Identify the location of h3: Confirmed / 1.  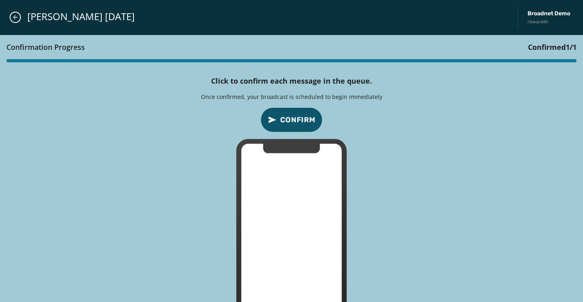
(552, 47).